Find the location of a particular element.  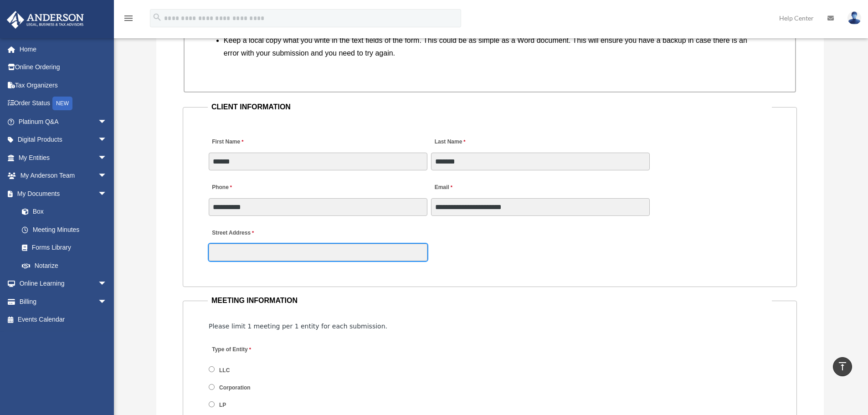

a: Tax Organizers is located at coordinates (63, 85).